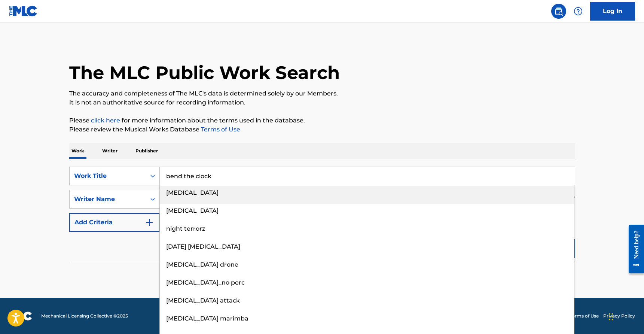 The image size is (644, 334). Describe the element at coordinates (108, 199) in the screenshot. I see `div: Writer Name` at that location.